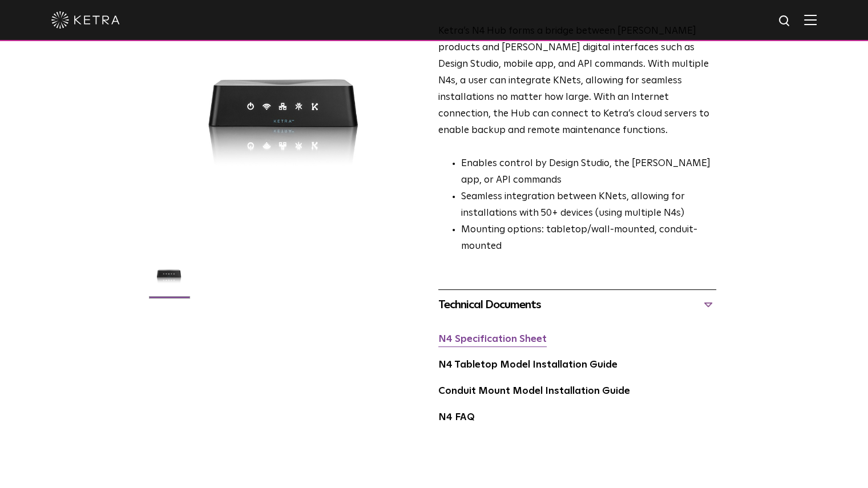 This screenshot has width=868, height=488. Describe the element at coordinates (493, 339) in the screenshot. I see `a: N4 Specification Sheet` at that location.